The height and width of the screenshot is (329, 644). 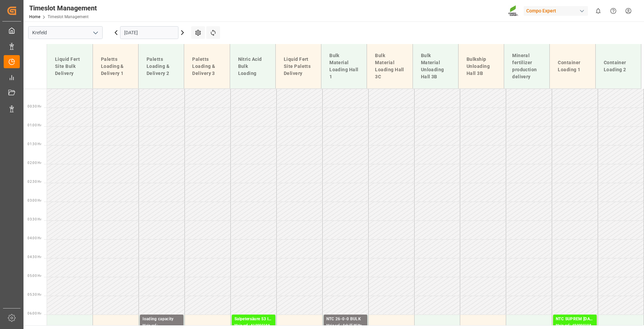 What do you see at coordinates (34, 182) in the screenshot?
I see `span: 02:30 Hr` at bounding box center [34, 182].